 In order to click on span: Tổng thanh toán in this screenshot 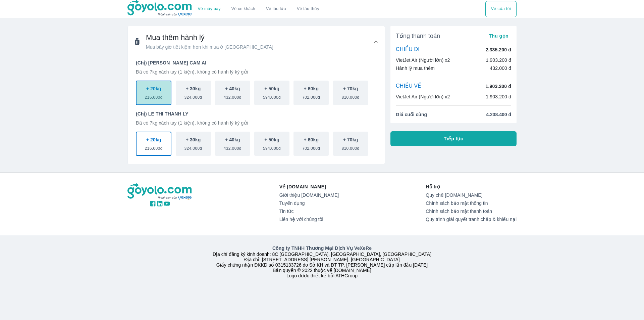, I will do `click(418, 36)`.